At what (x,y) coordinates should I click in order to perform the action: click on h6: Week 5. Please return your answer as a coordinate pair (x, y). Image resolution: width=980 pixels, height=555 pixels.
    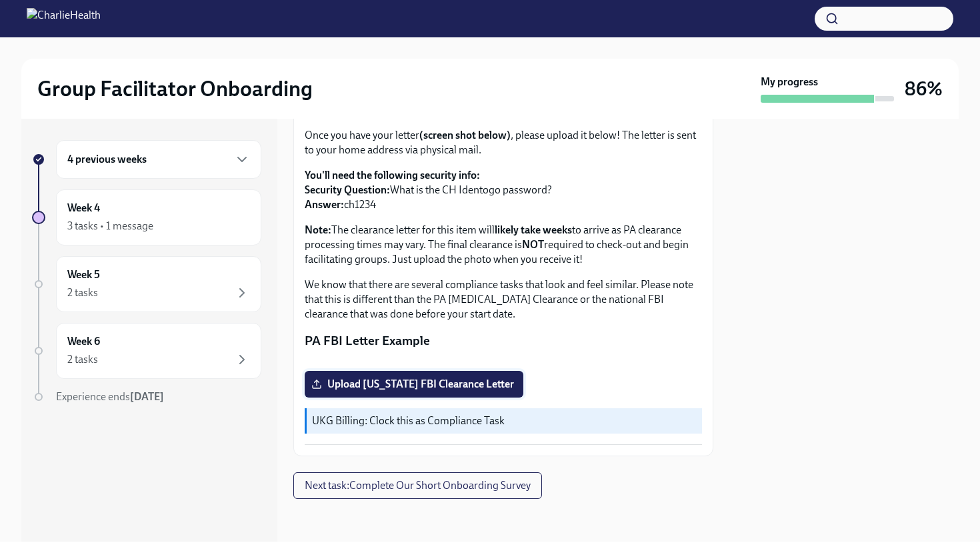
    Looking at the image, I should click on (83, 275).